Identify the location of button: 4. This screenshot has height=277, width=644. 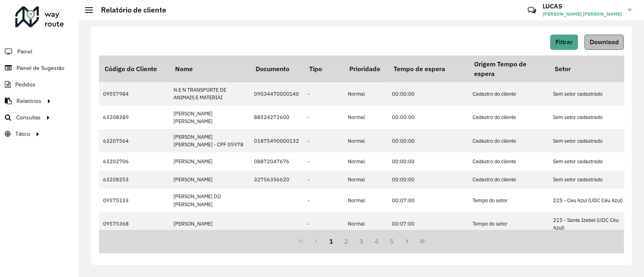
(377, 242).